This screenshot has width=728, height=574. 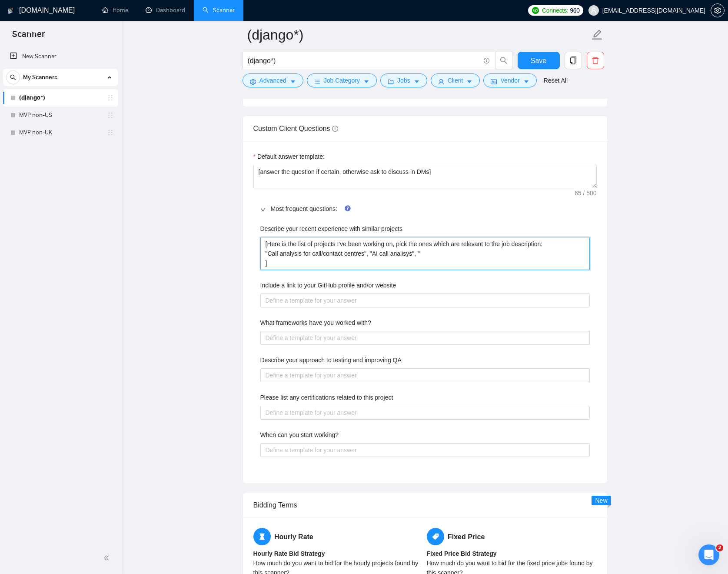 What do you see at coordinates (40, 78) in the screenshot?
I see `span: My Scanners` at bounding box center [40, 78].